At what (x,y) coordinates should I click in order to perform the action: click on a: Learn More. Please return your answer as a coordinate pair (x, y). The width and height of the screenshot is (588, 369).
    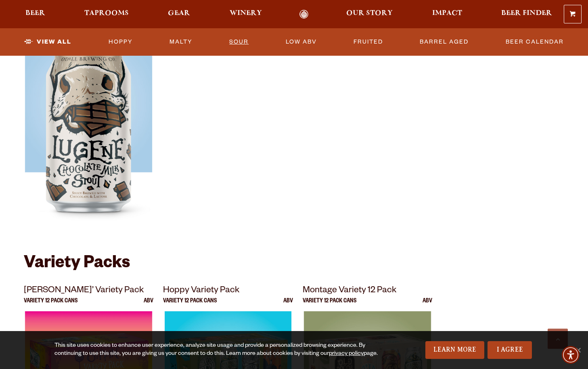
    Looking at the image, I should click on (455, 350).